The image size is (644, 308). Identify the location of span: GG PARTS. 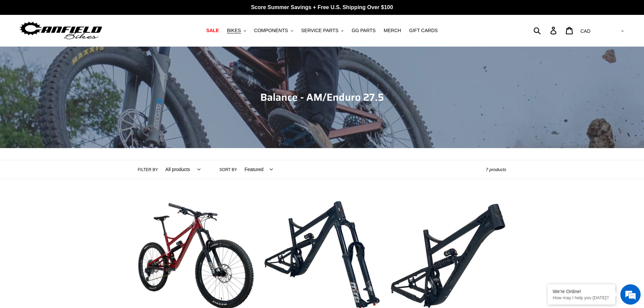
(364, 31).